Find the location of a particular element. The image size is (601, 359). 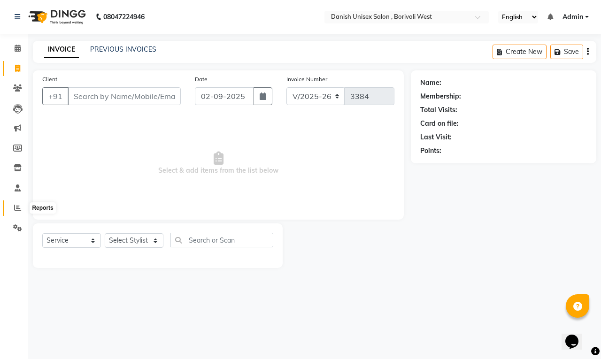

button: Save is located at coordinates (567, 52).